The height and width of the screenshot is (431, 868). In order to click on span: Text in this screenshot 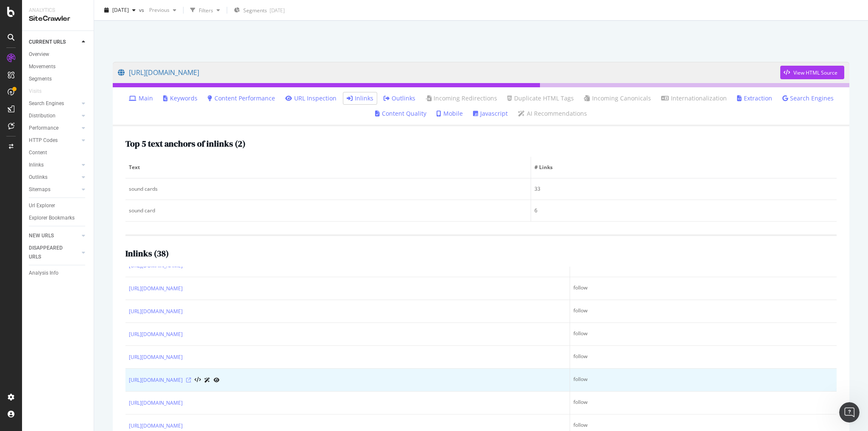, I will do `click(326, 168)`.